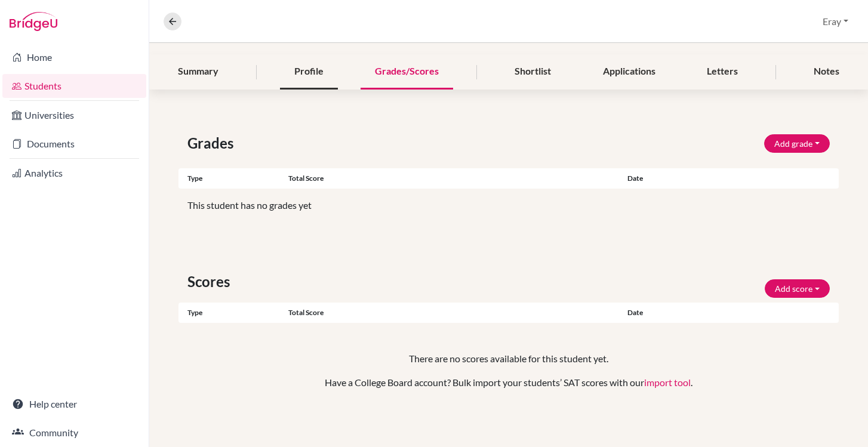 The height and width of the screenshot is (447, 868). Describe the element at coordinates (74, 86) in the screenshot. I see `a: Students` at that location.